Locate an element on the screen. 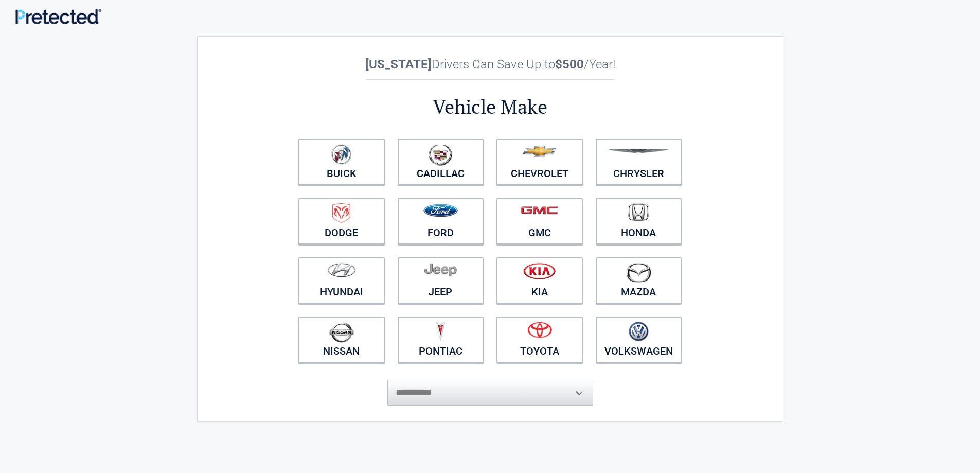  img: chevrolet is located at coordinates (539, 151).